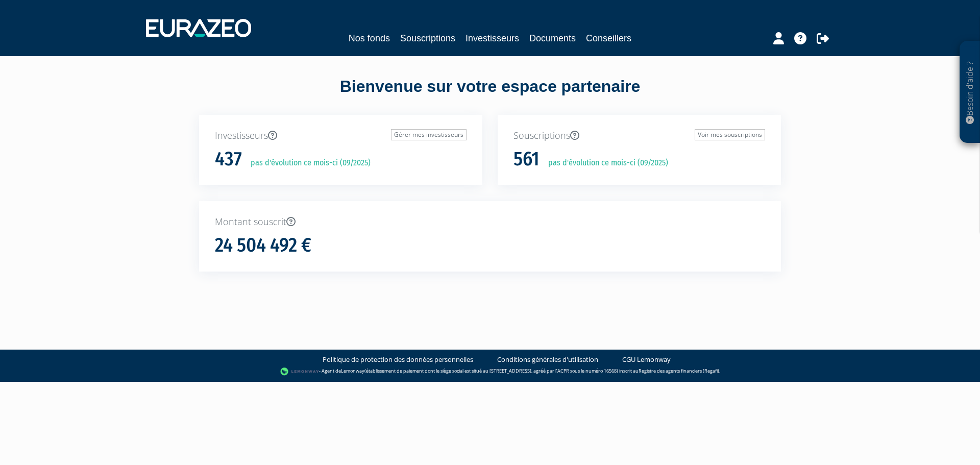  What do you see at coordinates (679, 371) in the screenshot?
I see `a: Registre des agents financiers (Regafi)` at bounding box center [679, 371].